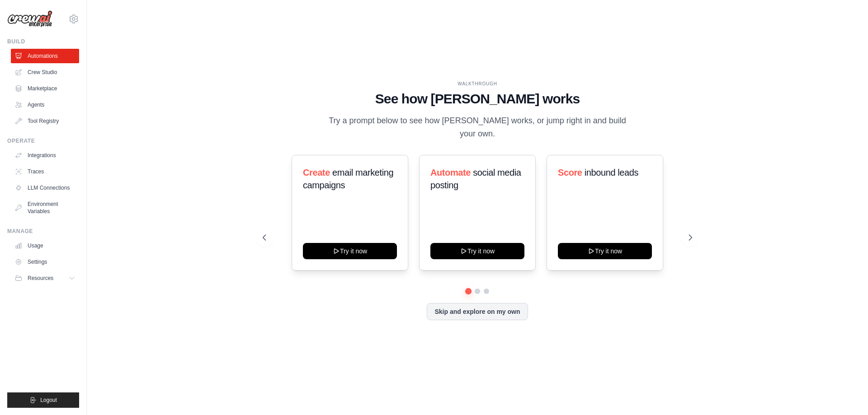  What do you see at coordinates (45, 155) in the screenshot?
I see `a: Integrations` at bounding box center [45, 155].